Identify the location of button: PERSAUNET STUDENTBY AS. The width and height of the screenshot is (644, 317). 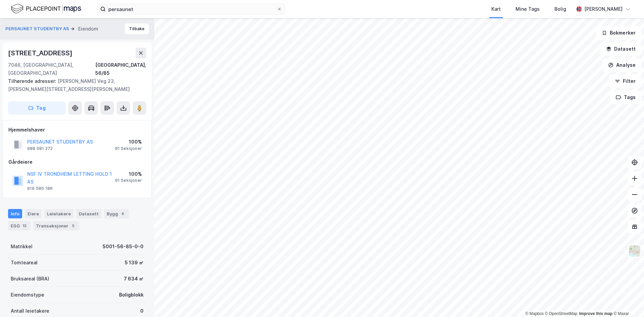
(38, 29).